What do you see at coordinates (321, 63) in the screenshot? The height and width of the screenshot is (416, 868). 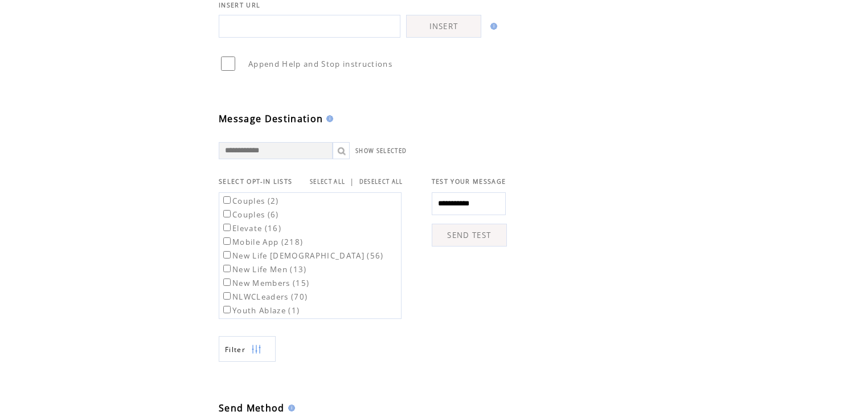 I see `span: Append Help and Stop instructions` at bounding box center [321, 63].